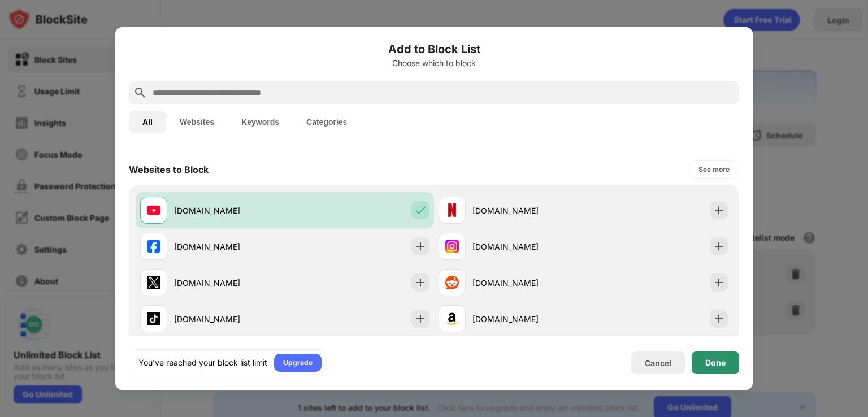 This screenshot has width=868, height=417. What do you see at coordinates (168, 170) in the screenshot?
I see `div: Websites to Block` at bounding box center [168, 170].